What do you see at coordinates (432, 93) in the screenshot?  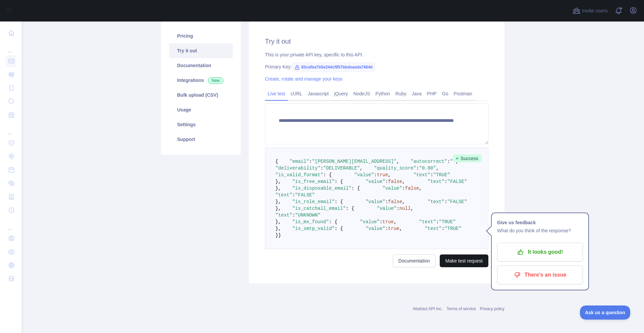 I see `a: PHP` at bounding box center [432, 93].